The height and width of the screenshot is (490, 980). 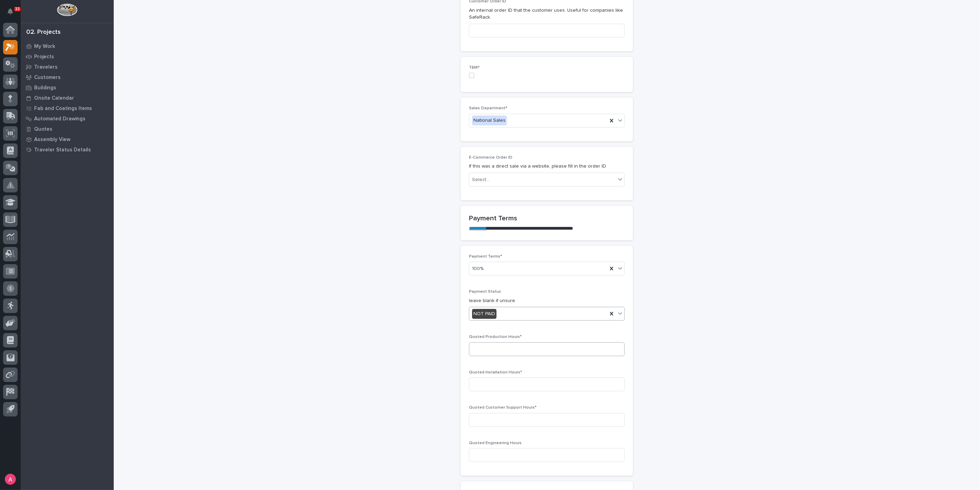 I want to click on div: Notifications33, so click(x=13, y=14).